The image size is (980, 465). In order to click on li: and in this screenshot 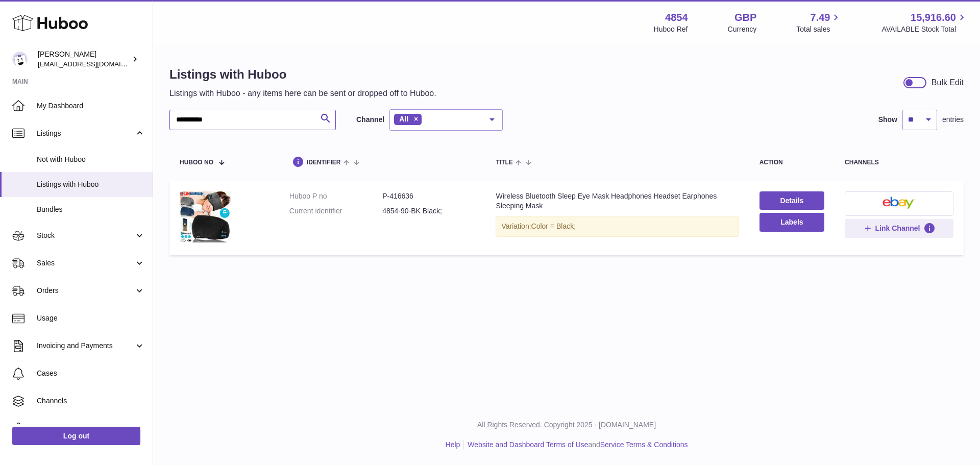, I will do `click(576, 445)`.